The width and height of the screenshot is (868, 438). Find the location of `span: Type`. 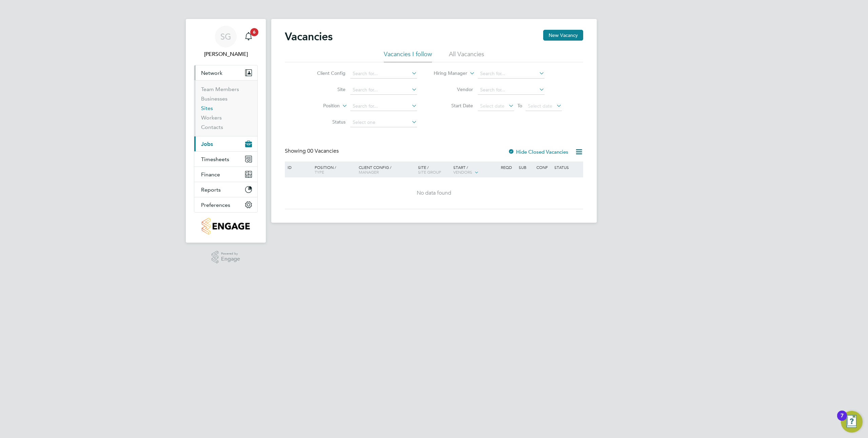

span: Type is located at coordinates (319, 172).